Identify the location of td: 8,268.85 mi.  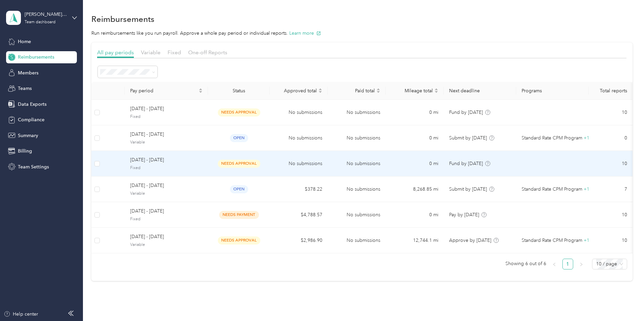
(415, 189).